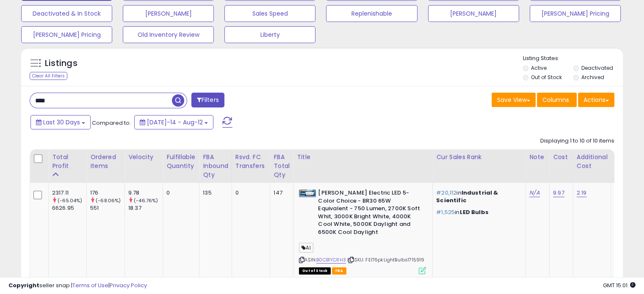  What do you see at coordinates (331, 260) in the screenshot?
I see `a: B0CB1YCRH3` at bounding box center [331, 260].